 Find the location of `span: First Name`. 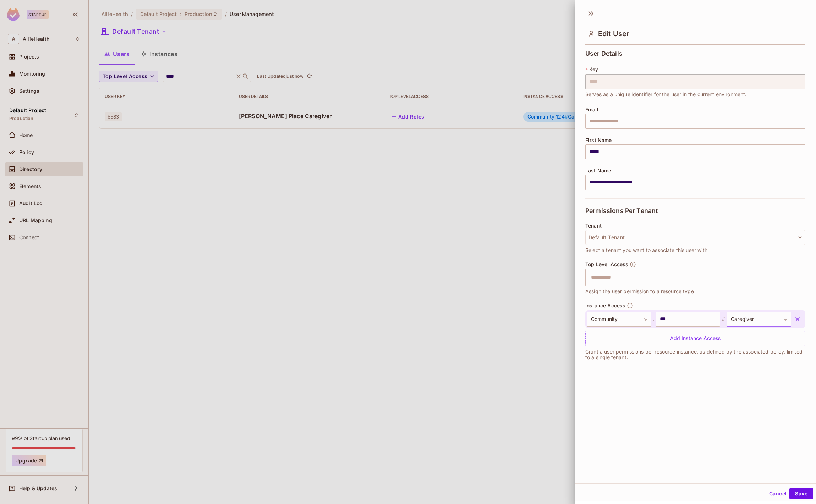

span: First Name is located at coordinates (598, 140).